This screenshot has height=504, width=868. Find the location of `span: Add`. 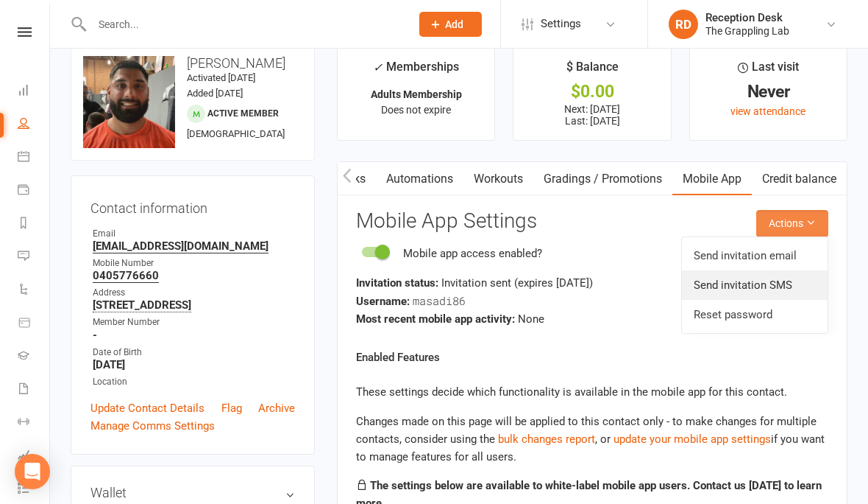

span: Add is located at coordinates (454, 24).